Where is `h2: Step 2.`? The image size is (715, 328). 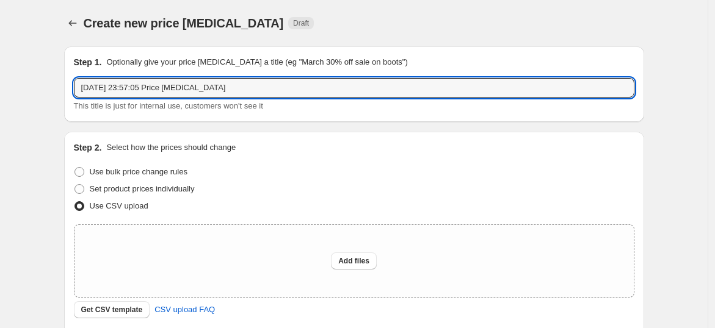
h2: Step 2. is located at coordinates (88, 148).